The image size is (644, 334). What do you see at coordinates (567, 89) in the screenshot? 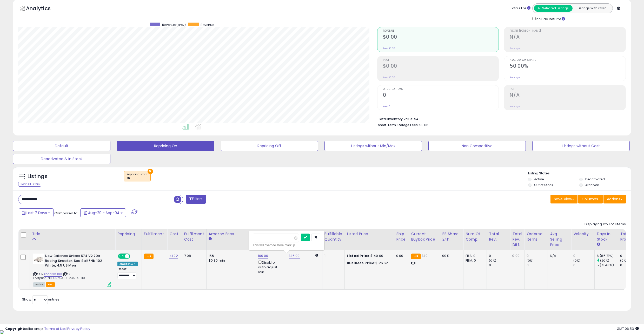
I see `span: ROI` at bounding box center [567, 89].